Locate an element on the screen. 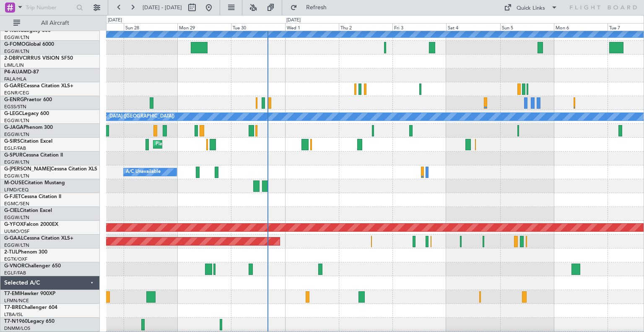 This screenshot has height=332, width=644. a: T7-N1960Legacy 650 is located at coordinates (29, 321).